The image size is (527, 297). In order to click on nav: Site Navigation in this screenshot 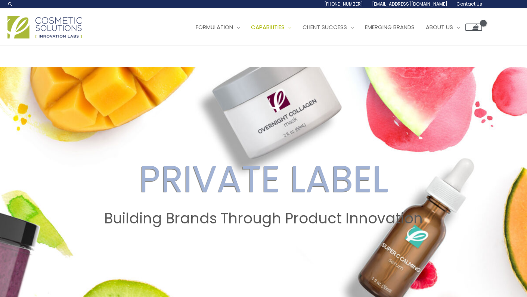, I will do `click(333, 27)`.